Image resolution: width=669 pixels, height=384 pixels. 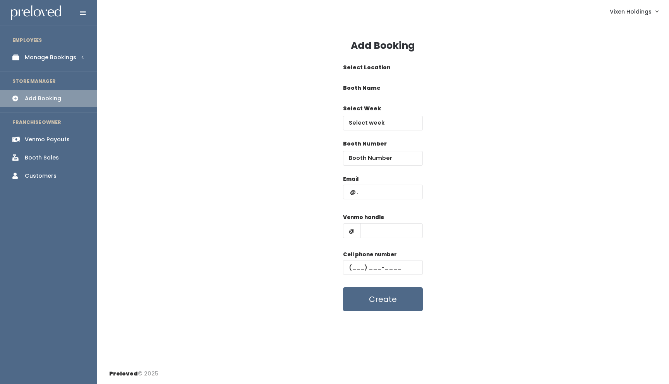 I want to click on span: Vixen Holdings, so click(x=630, y=12).